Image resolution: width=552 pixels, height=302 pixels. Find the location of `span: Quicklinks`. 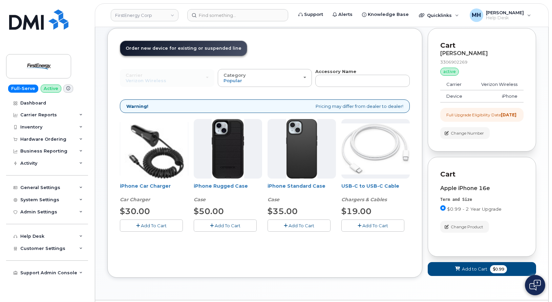

span: Quicklinks is located at coordinates (439, 15).